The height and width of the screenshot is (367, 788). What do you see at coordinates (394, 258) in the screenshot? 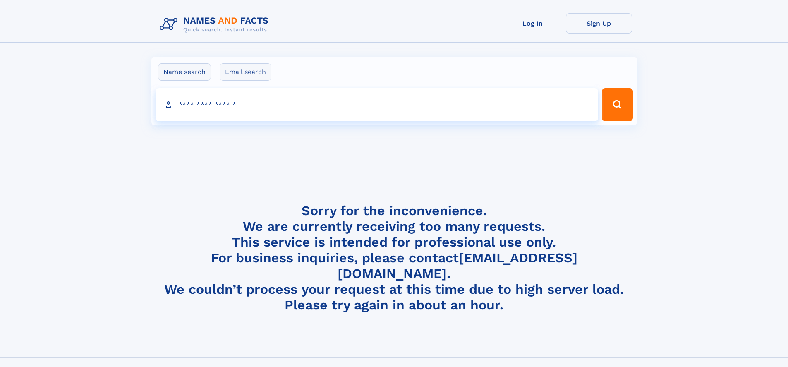
I see `h4: Sorry for the inconvenience. We are currently receiving too many requests. This service is intend...` at bounding box center [394, 258].